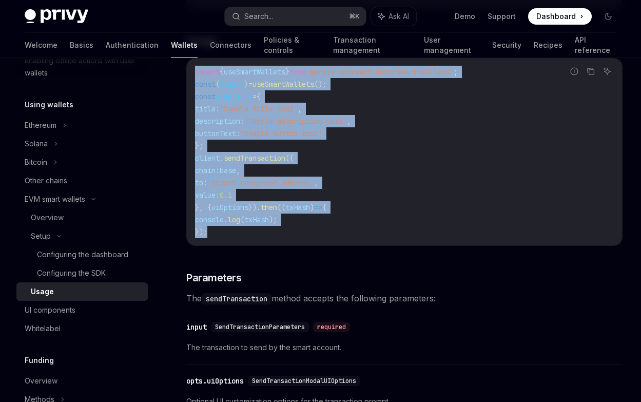 The height and width of the screenshot is (402, 641). Describe the element at coordinates (55, 199) in the screenshot. I see `div: EVM smart wallets` at that location.